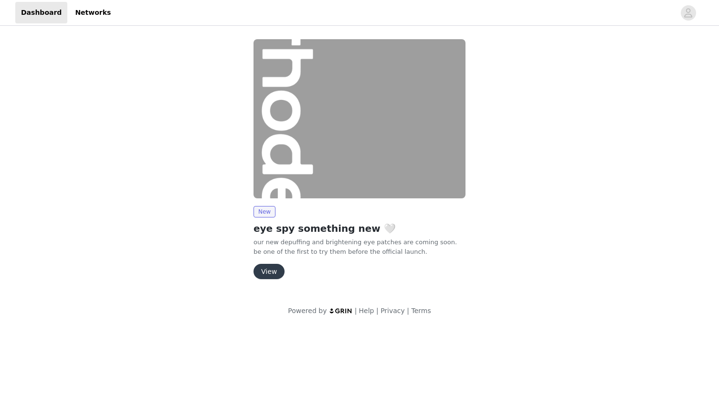 The width and height of the screenshot is (719, 412). I want to click on img: logo, so click(341, 311).